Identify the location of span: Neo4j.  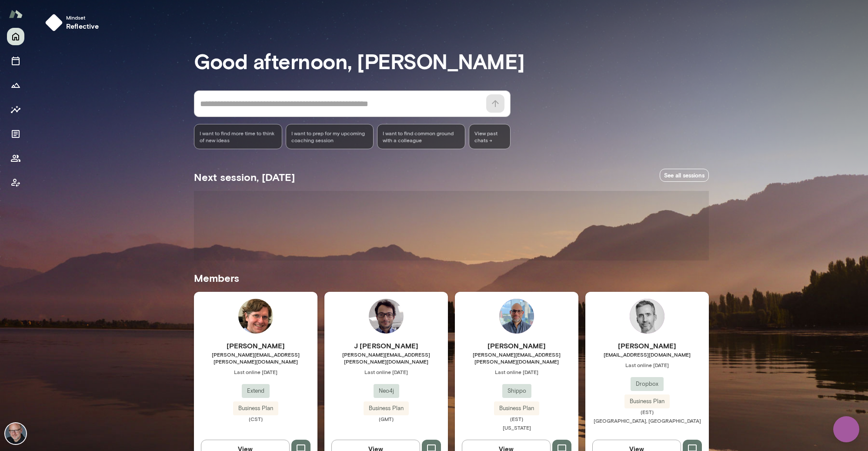
(386, 391).